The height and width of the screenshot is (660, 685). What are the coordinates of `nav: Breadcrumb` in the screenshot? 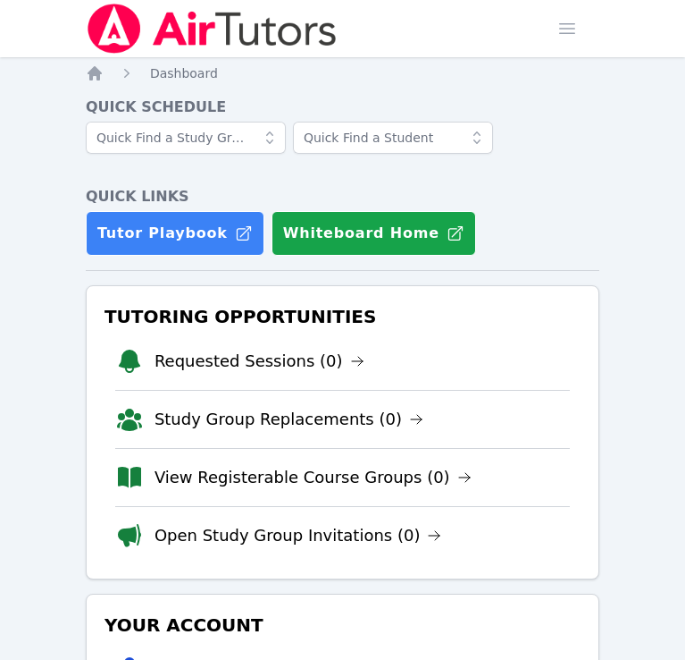 It's located at (342, 73).